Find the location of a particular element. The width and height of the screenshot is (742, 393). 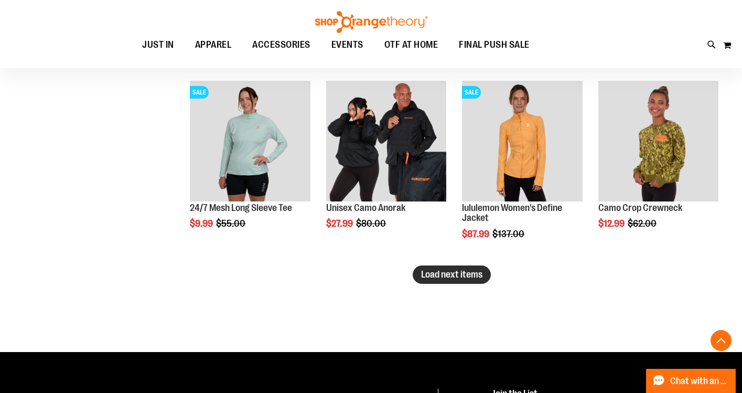

span: JUST IN is located at coordinates (158, 45).